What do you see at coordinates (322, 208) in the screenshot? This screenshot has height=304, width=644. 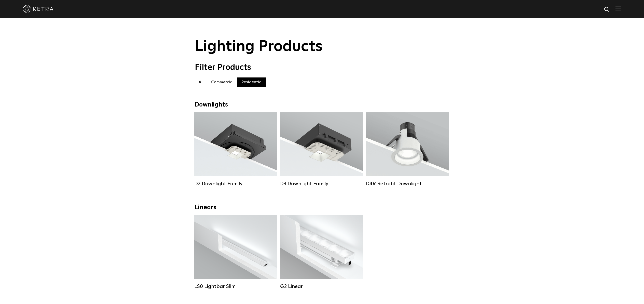 I see `div: Linears` at bounding box center [322, 208].